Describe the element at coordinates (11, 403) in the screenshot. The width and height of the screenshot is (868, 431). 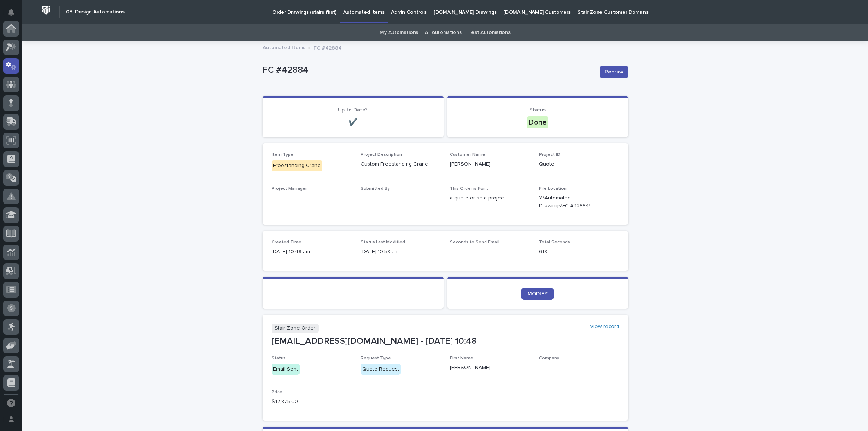
I see `button: Open support chat` at that location.